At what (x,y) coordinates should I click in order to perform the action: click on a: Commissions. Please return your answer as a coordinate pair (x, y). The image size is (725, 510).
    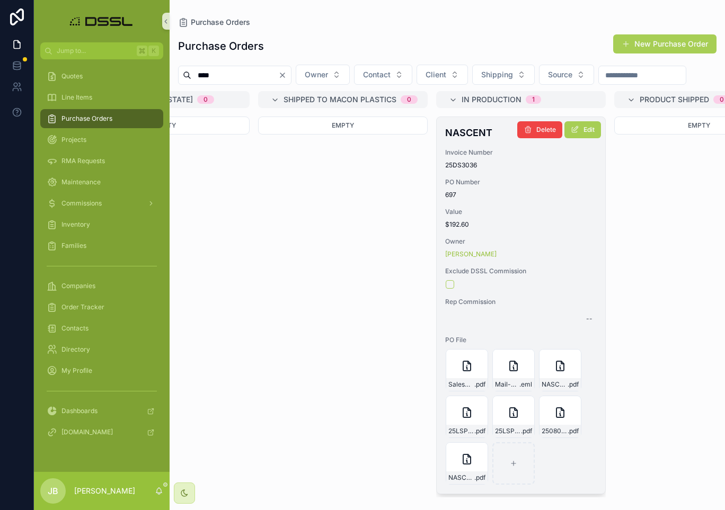
    Looking at the image, I should click on (102, 204).